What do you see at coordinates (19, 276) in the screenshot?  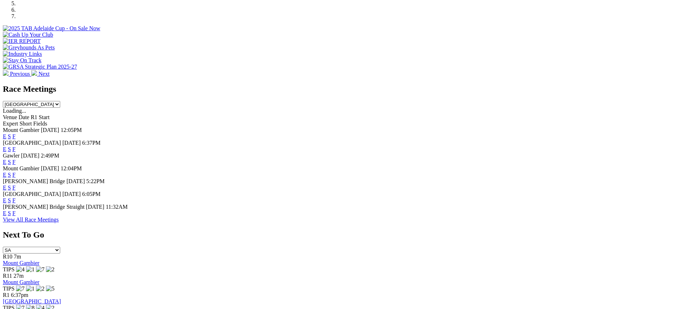 I see `span: 27m` at bounding box center [19, 276].